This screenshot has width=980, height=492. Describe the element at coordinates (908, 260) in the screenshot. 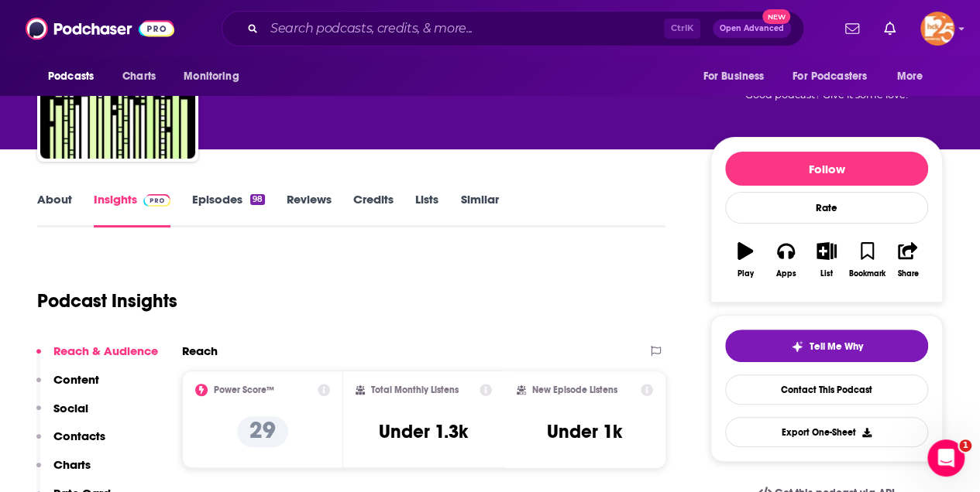

I see `button: Share` at that location.